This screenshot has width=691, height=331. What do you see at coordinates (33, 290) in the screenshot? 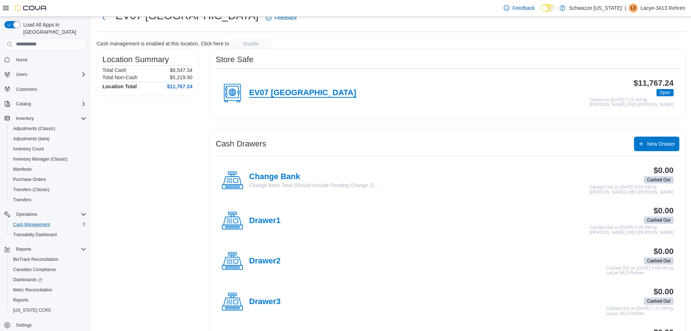
I see `a: Metrc Reconciliation` at bounding box center [33, 290].